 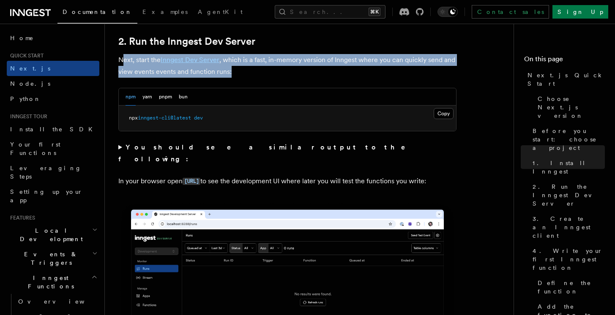 What do you see at coordinates (35, 149) in the screenshot?
I see `span: Your first Functions` at bounding box center [35, 149].